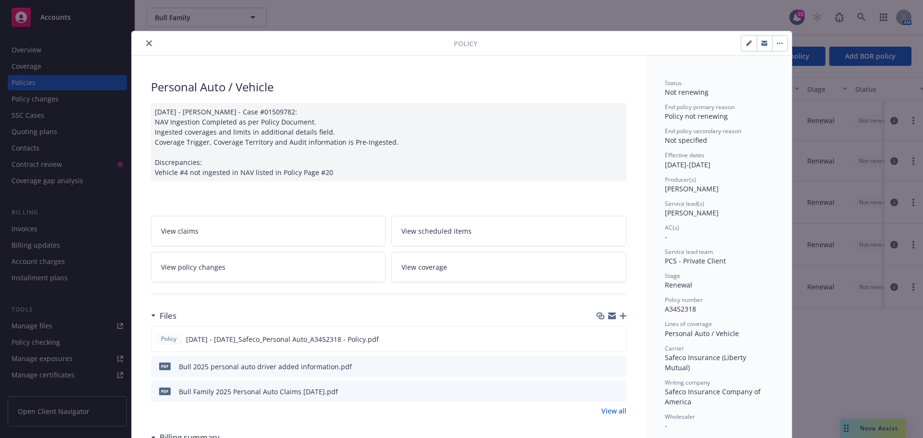 This screenshot has width=923, height=438. Describe the element at coordinates (168, 316) in the screenshot. I see `h3: Files` at that location.